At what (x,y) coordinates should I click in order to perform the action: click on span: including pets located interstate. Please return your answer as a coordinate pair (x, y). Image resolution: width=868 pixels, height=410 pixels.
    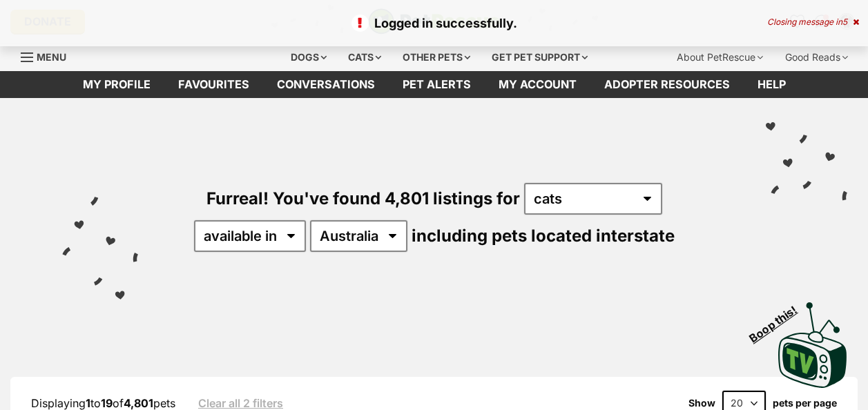
    Looking at the image, I should click on (543, 235).